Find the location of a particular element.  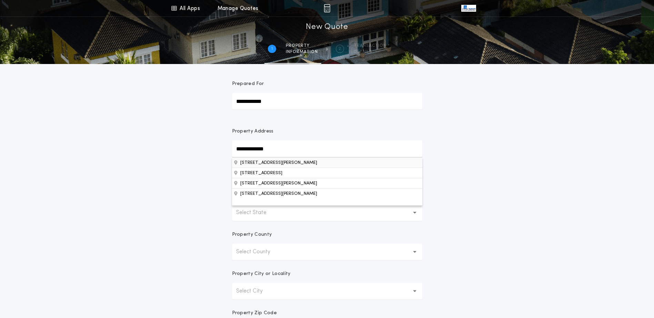

p: Select State is located at coordinates (257, 213).